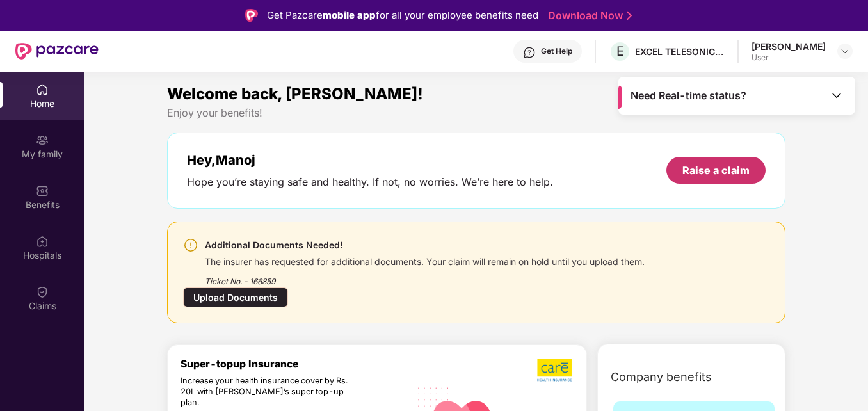 This screenshot has width=868, height=411. I want to click on span: Need Real-time status?, so click(689, 96).